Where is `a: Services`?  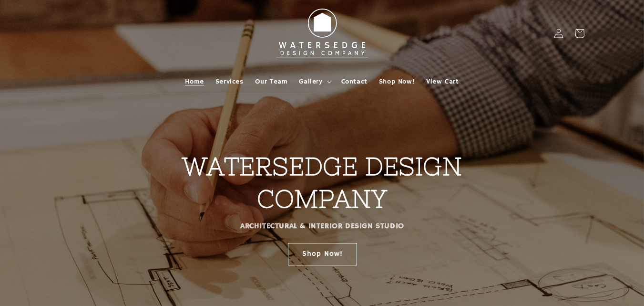
a: Services is located at coordinates (229, 81).